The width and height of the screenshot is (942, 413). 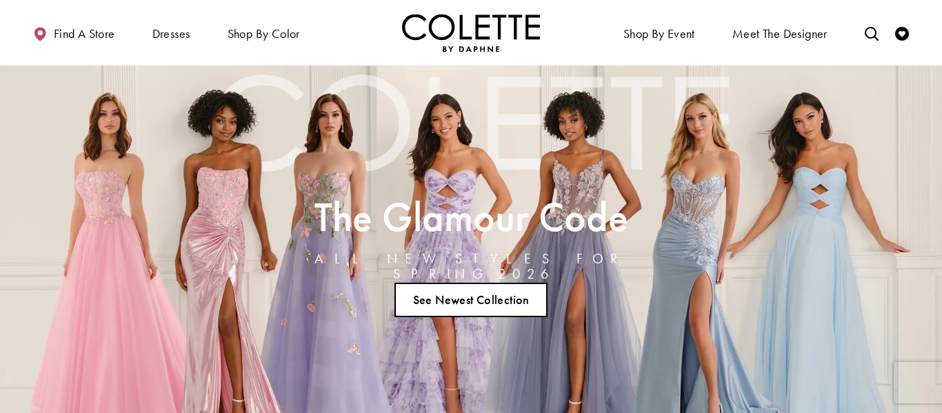 What do you see at coordinates (471, 300) in the screenshot?
I see `ul: Slider Links` at bounding box center [471, 300].